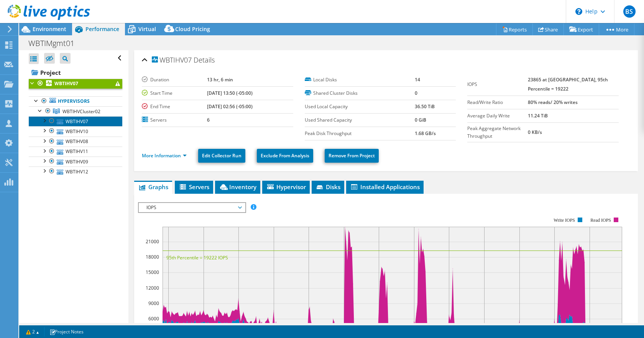 This screenshot has width=644, height=338. What do you see at coordinates (351, 156) in the screenshot?
I see `a: Remove From Project` at bounding box center [351, 156].